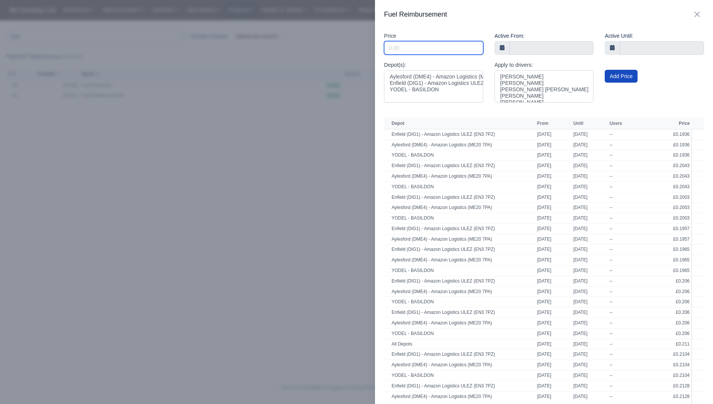  I want to click on option: YODEL - BASILDON, so click(434, 89).